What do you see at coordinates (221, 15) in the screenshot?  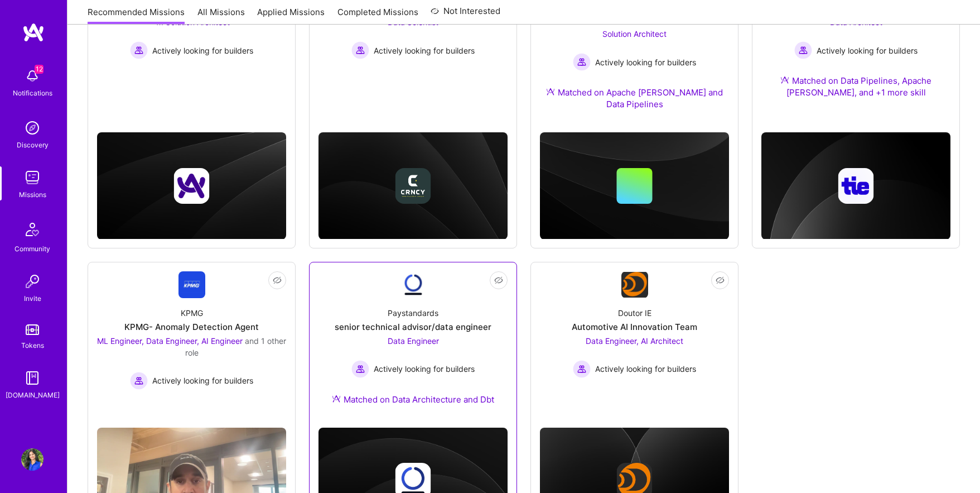 I see `a: All Missions` at bounding box center [221, 15].